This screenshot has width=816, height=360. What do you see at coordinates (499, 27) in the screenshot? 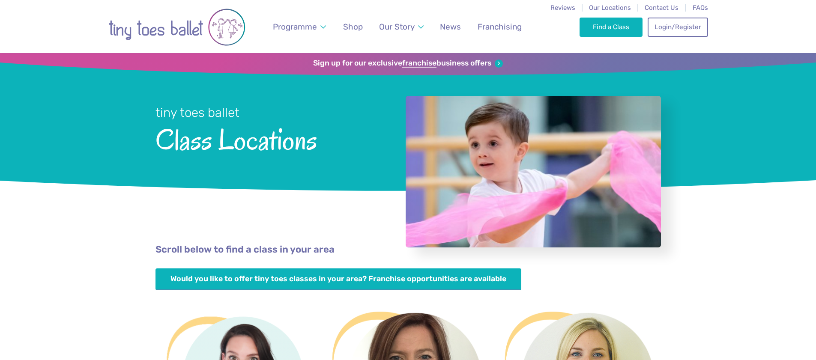
I see `span: Franchising` at bounding box center [499, 27].